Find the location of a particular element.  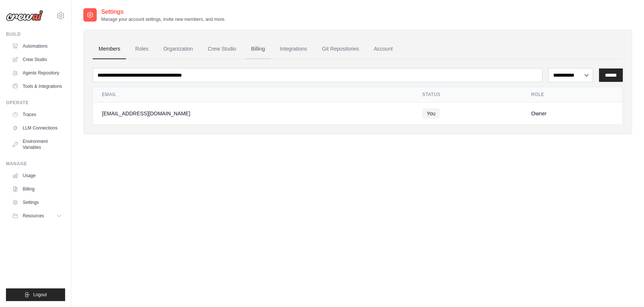

div: Manage is located at coordinates (35, 164).